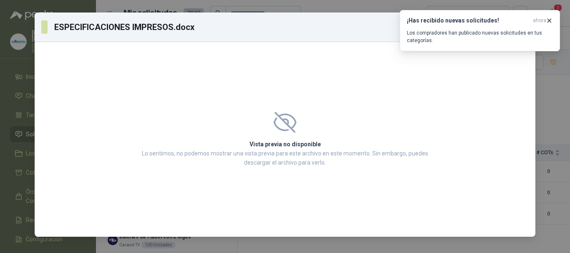 The height and width of the screenshot is (253, 570). I want to click on h3: ESPECIFICACIONES IMPRESOS.docx, so click(124, 27).